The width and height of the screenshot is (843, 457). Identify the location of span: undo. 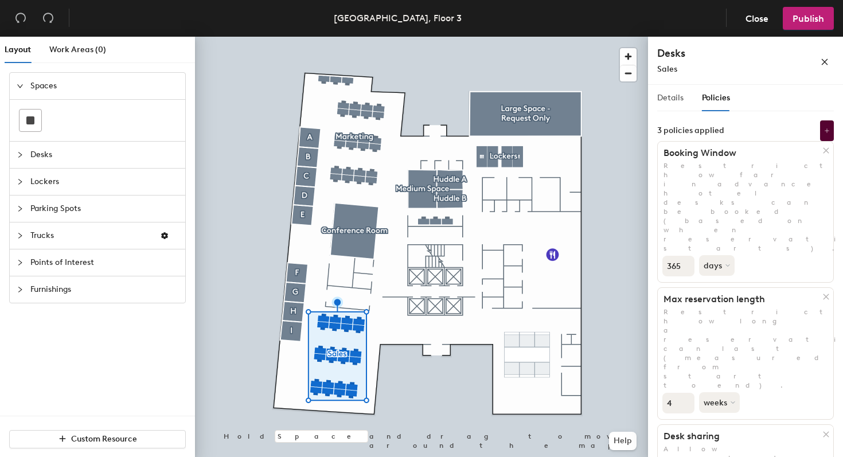
(21, 18).